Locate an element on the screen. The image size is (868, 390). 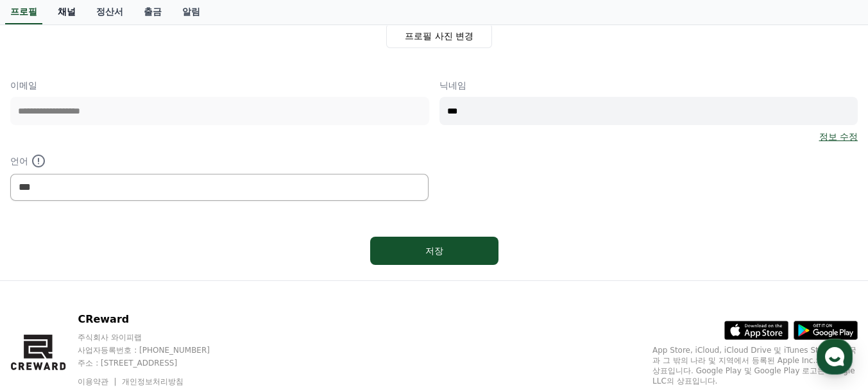
p: 닉네임 is located at coordinates (649, 85).